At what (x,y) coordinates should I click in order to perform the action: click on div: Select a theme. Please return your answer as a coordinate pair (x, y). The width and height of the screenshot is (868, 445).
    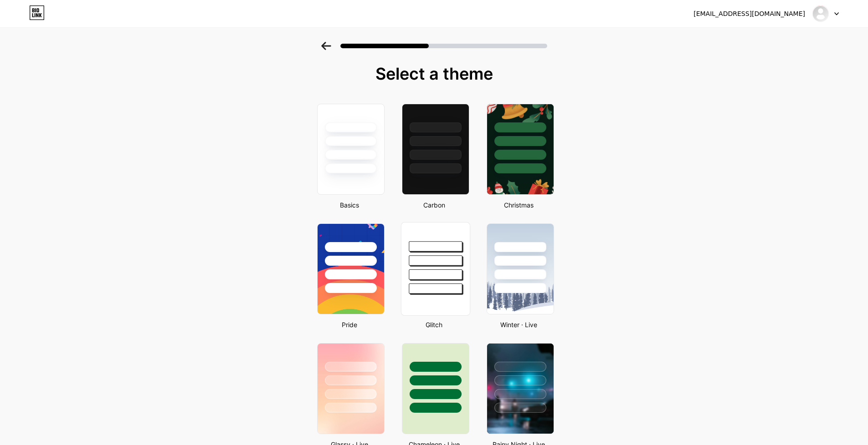
    Looking at the image, I should click on (435, 74).